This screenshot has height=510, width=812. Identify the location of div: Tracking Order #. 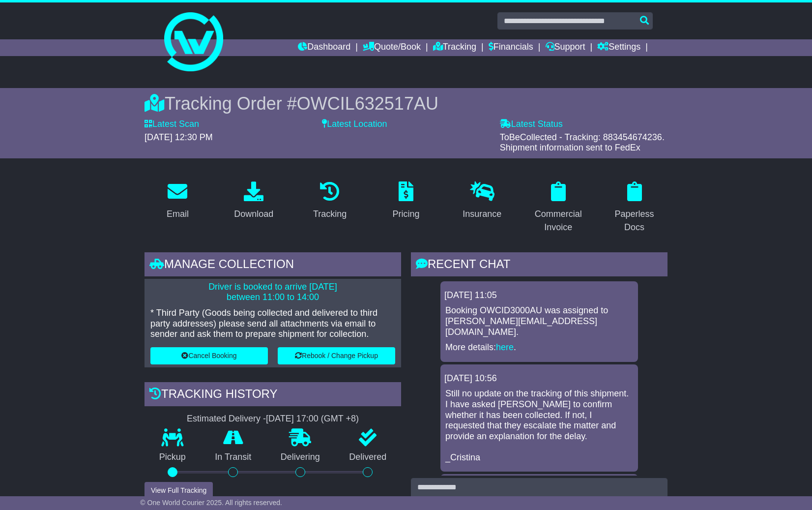
(406, 104).